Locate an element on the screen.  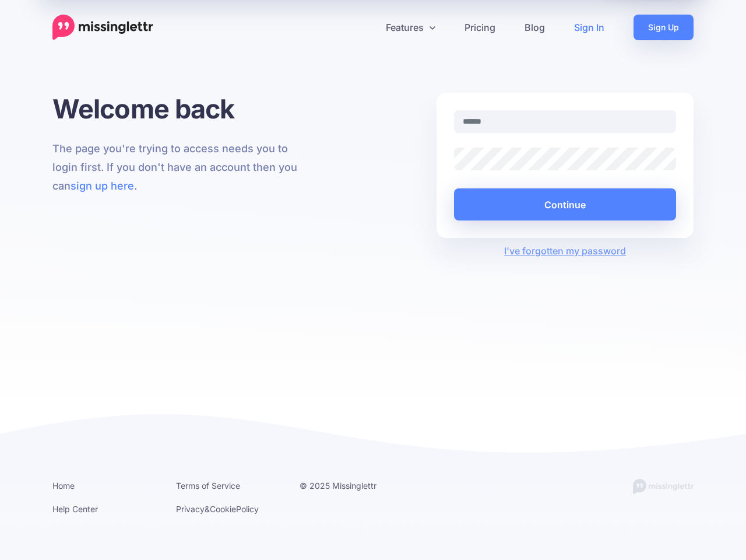
a: Features is located at coordinates (410, 28).